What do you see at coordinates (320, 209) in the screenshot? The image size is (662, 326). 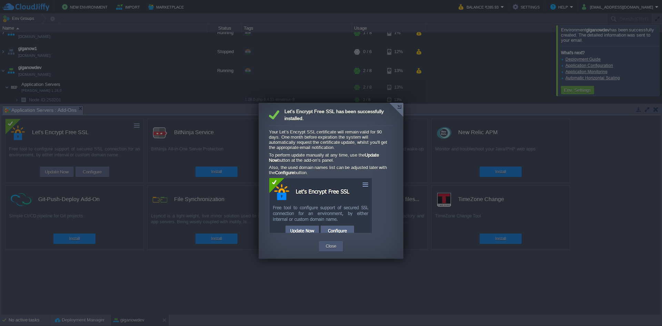 I see `img: Let's encrypt addon configuration` at bounding box center [320, 209].